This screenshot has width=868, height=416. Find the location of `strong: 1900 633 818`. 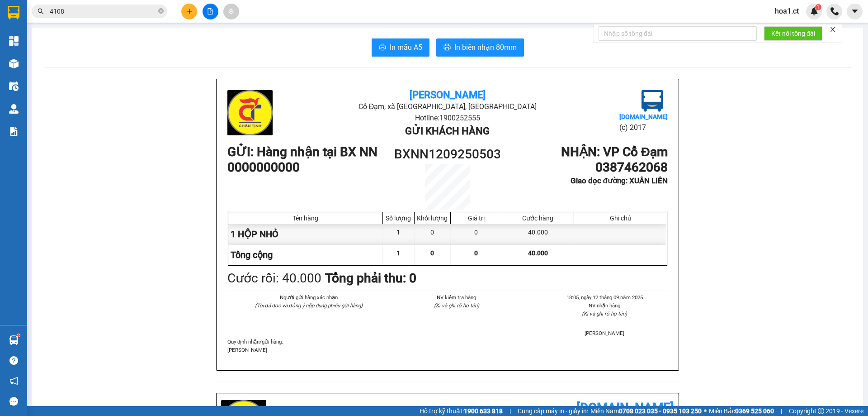

strong: 1900 633 818 is located at coordinates (483, 411).